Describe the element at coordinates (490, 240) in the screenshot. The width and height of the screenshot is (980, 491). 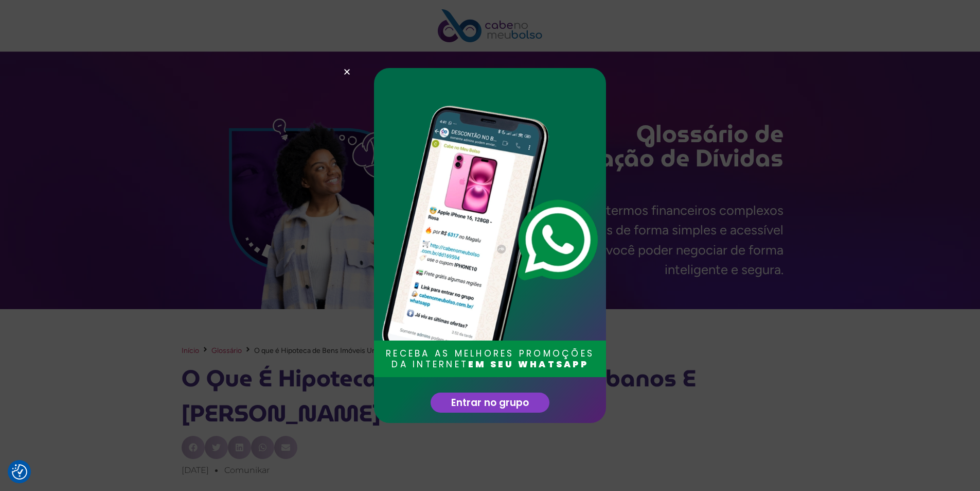
I see `img: celular-oferta` at that location.